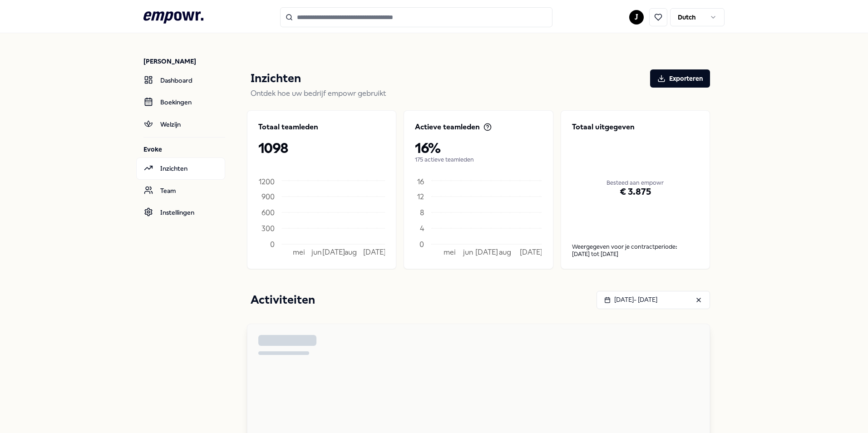  Describe the element at coordinates (283, 300) in the screenshot. I see `p: Activiteiten` at that location.